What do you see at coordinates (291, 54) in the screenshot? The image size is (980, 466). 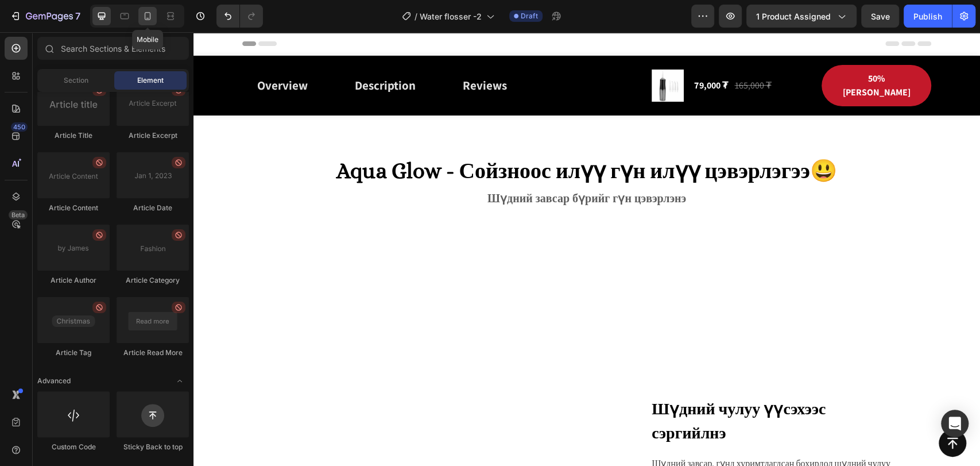 I see `div: Reviews` at bounding box center [291, 54].